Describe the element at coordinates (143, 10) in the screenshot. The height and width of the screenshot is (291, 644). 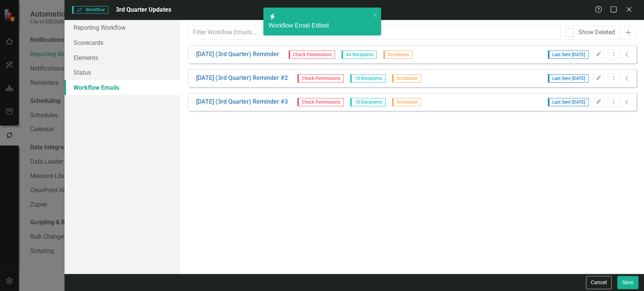
I see `span: 3rd Quarter Updates` at that location.